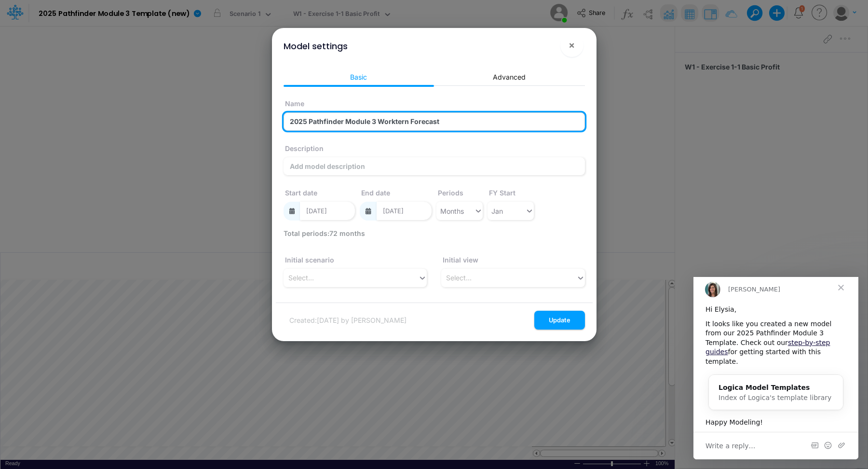 The height and width of the screenshot is (469, 868). What do you see at coordinates (434, 166) in the screenshot?
I see `input: Add model description` at bounding box center [434, 166].